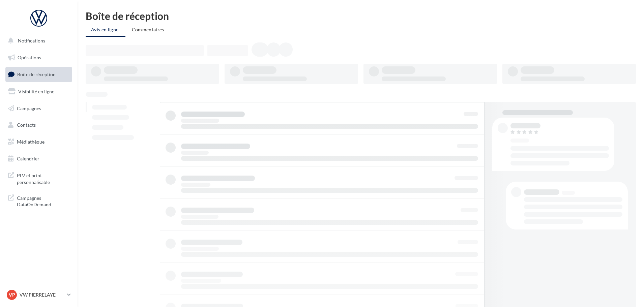 This screenshot has width=644, height=307. I want to click on a: Calendrier, so click(39, 159).